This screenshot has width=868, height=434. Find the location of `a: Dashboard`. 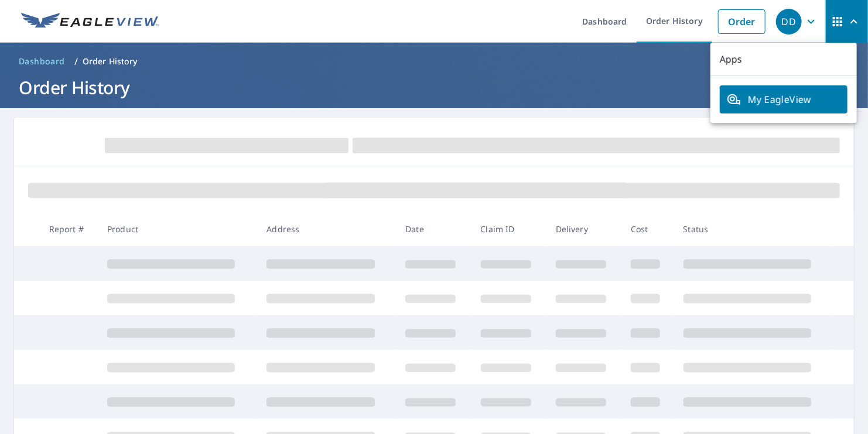

a: Dashboard is located at coordinates (41, 61).